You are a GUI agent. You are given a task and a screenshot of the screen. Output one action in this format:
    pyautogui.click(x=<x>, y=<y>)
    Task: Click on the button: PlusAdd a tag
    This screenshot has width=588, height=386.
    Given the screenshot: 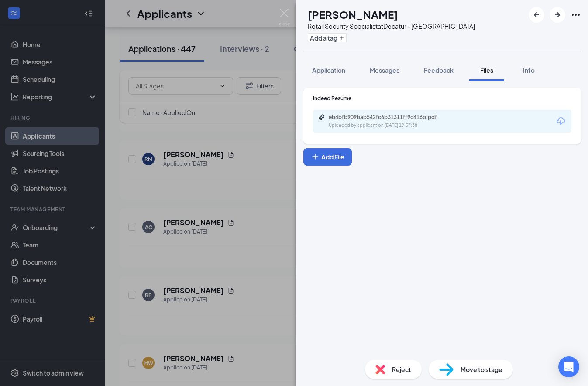 What is the action you would take?
    pyautogui.click(x=327, y=37)
    